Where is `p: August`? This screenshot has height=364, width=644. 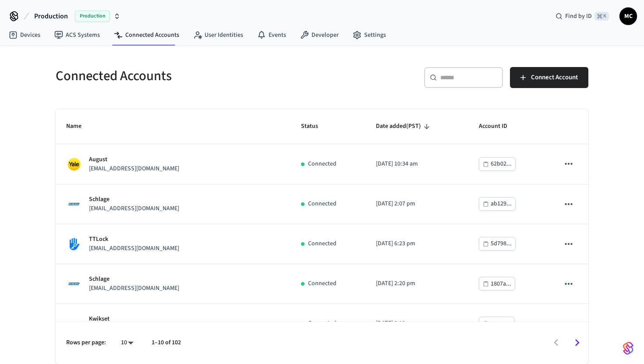
p: August is located at coordinates (134, 159).